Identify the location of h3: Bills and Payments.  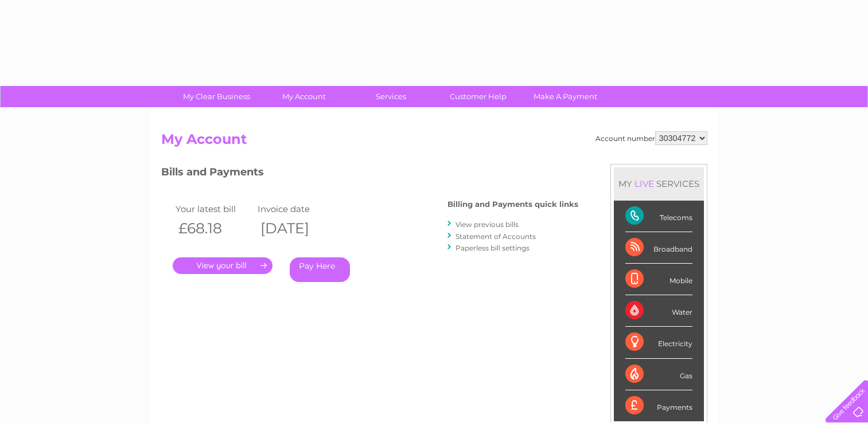
(369, 174).